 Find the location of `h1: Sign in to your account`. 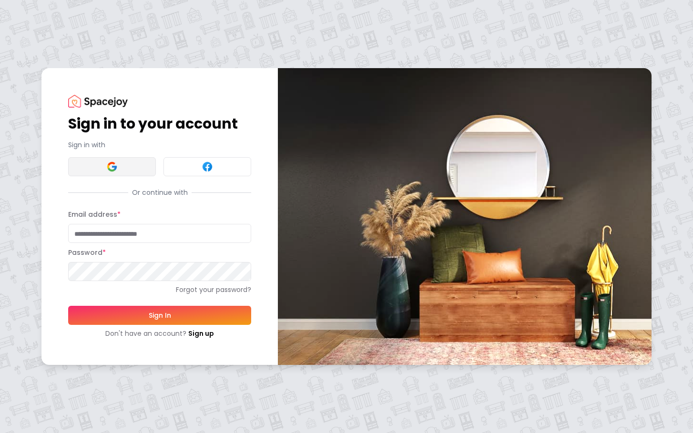

h1: Sign in to your account is located at coordinates (160, 124).